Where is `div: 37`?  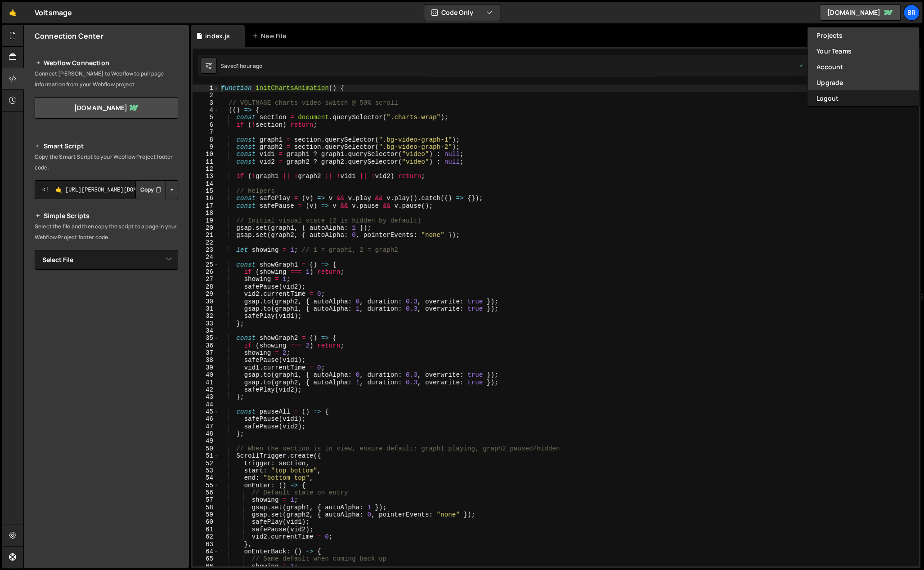 div: 37 is located at coordinates (205, 353).